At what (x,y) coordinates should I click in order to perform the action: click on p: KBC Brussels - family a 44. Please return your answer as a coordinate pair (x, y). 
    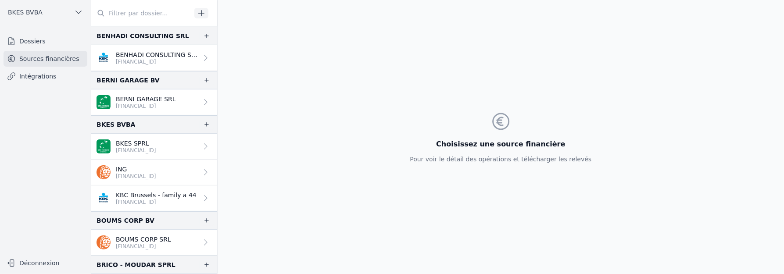
    Looking at the image, I should click on (156, 195).